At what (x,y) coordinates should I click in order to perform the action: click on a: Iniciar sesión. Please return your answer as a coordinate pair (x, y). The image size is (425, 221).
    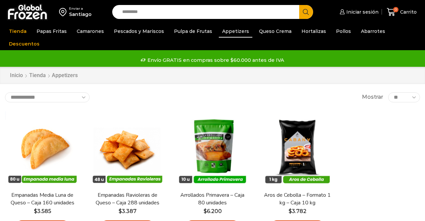
    Looking at the image, I should click on (358, 12).